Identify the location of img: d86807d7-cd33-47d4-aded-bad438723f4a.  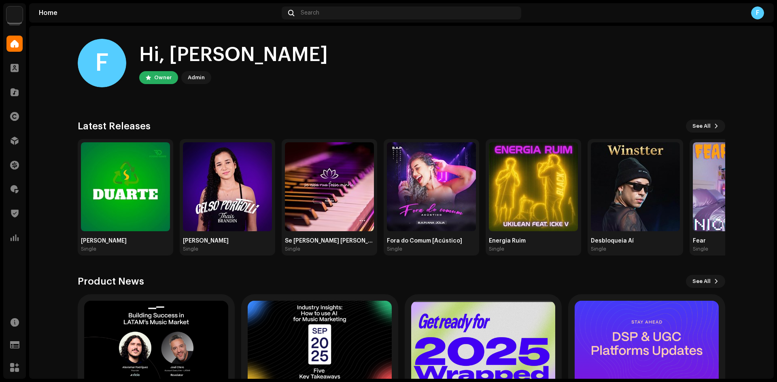
(635, 187).